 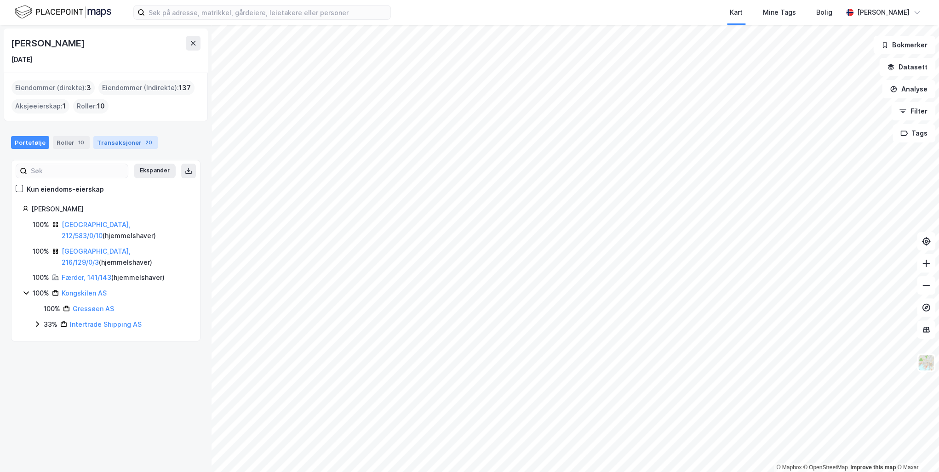 What do you see at coordinates (185, 88) in the screenshot?
I see `span: 137` at bounding box center [185, 88].